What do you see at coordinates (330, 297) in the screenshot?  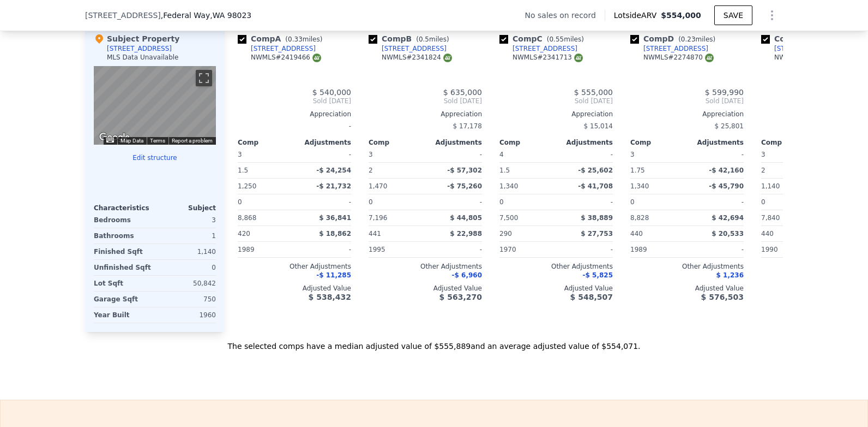 I see `span: $ 538,432` at bounding box center [330, 297].